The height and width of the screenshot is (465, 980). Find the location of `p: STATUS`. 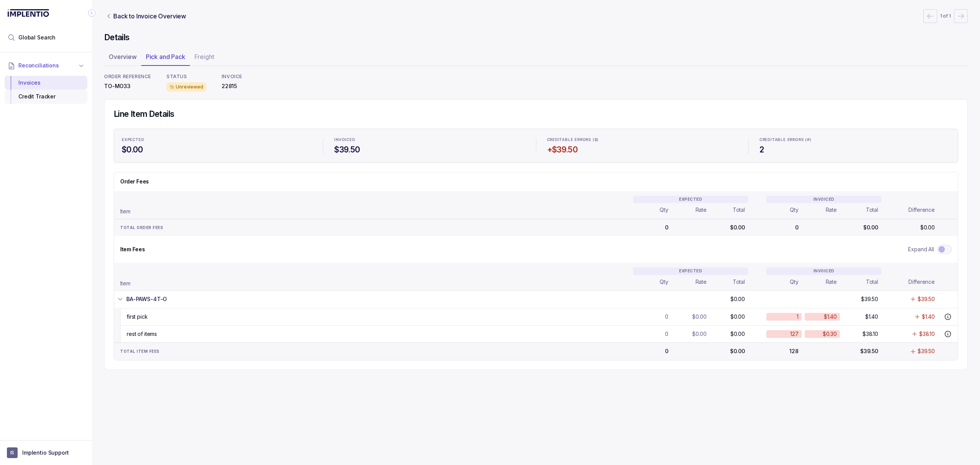

p: STATUS is located at coordinates (187, 76).